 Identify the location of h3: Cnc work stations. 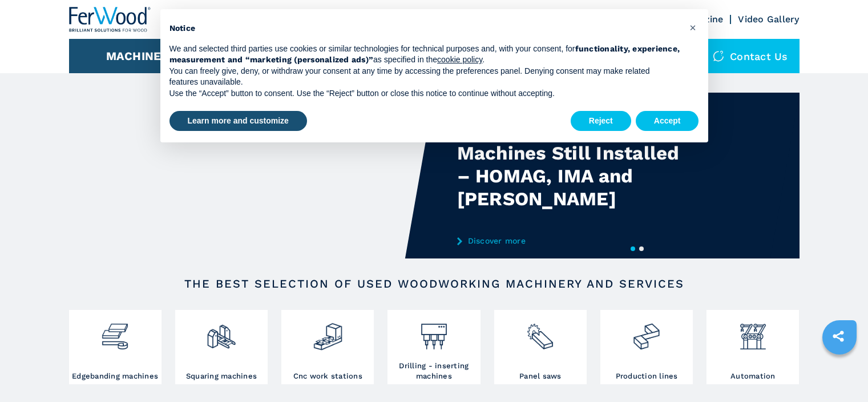
(328, 376).